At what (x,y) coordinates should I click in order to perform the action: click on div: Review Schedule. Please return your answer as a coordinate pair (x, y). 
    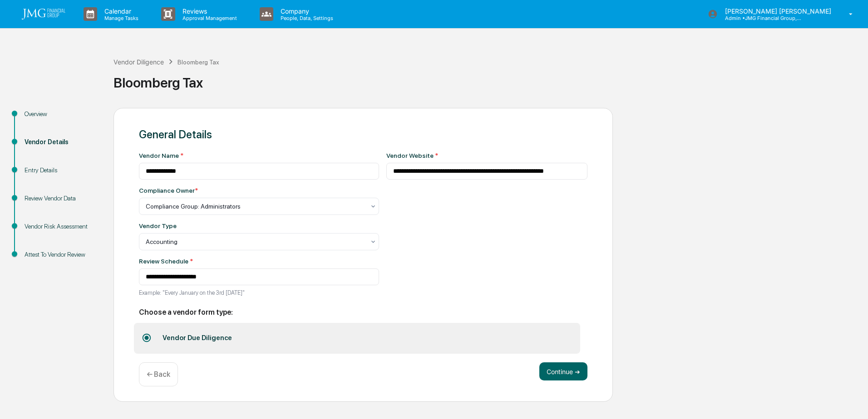
    Looking at the image, I should click on (258, 261).